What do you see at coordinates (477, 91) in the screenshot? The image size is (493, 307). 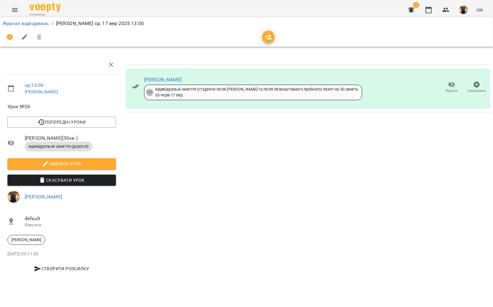 I see `span: Скасувати` at bounding box center [477, 91].